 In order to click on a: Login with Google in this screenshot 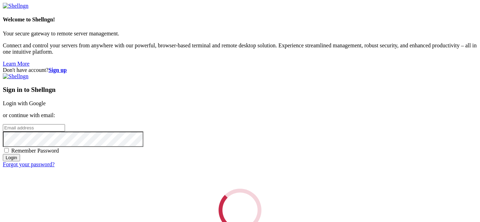, I will do `click(24, 103)`.